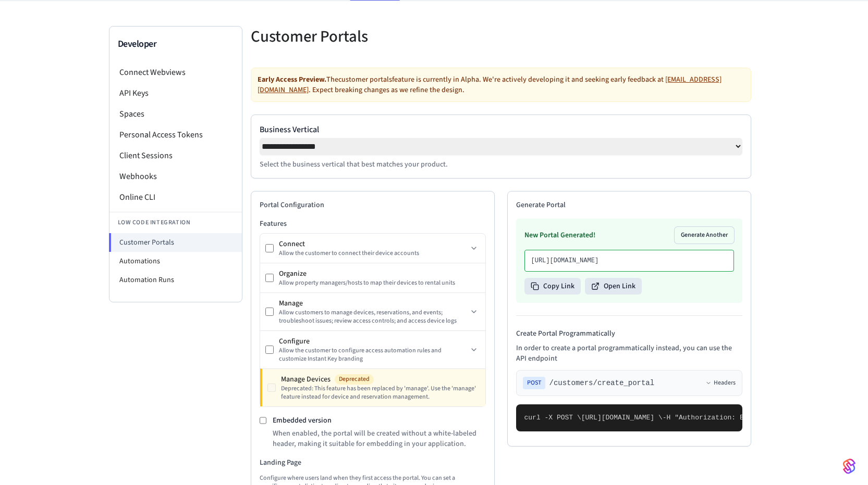  I want to click on h3: Landing Page, so click(373, 463).